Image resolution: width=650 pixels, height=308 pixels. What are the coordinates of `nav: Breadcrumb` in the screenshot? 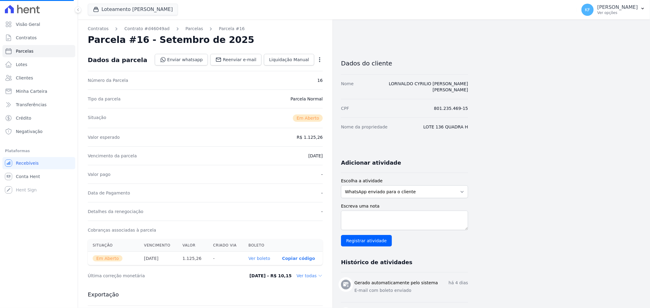 It's located at (205, 29).